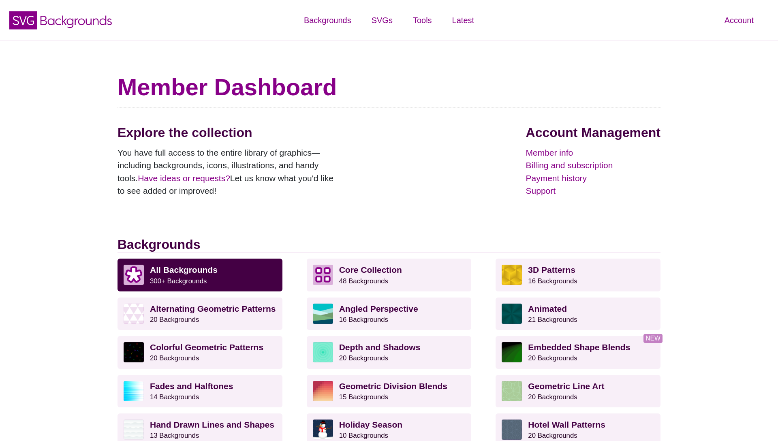 Image resolution: width=778 pixels, height=441 pixels. What do you see at coordinates (593, 178) in the screenshot?
I see `a: Payment history` at bounding box center [593, 178].